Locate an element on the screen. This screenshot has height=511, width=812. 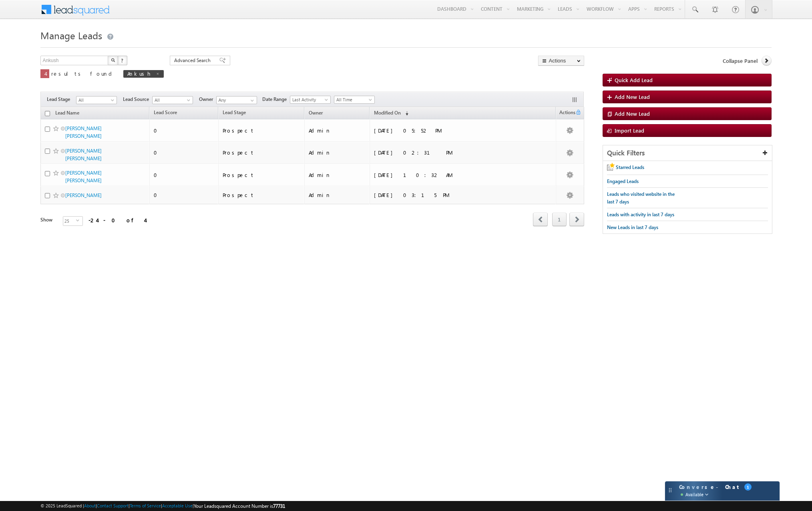
span: Converse - Chat is located at coordinates (710, 491).